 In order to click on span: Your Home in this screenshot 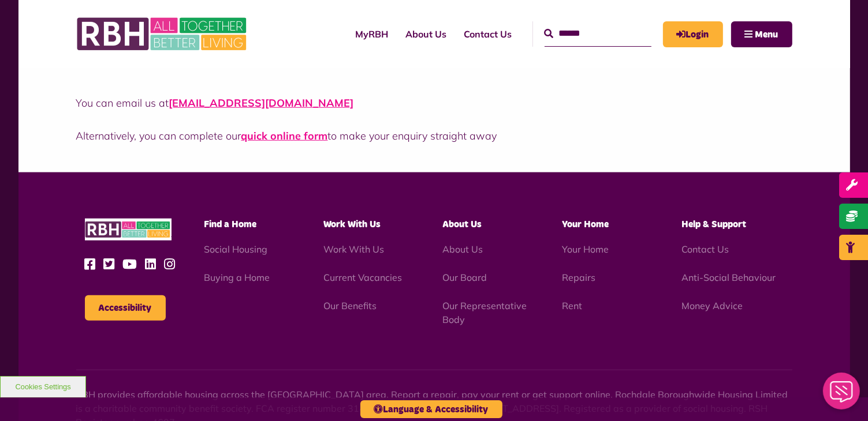, I will do `click(585, 225)`.